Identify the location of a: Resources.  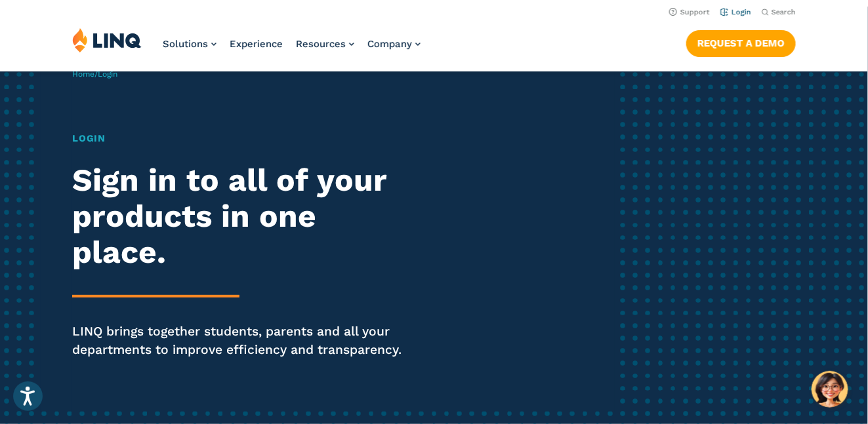
(325, 44).